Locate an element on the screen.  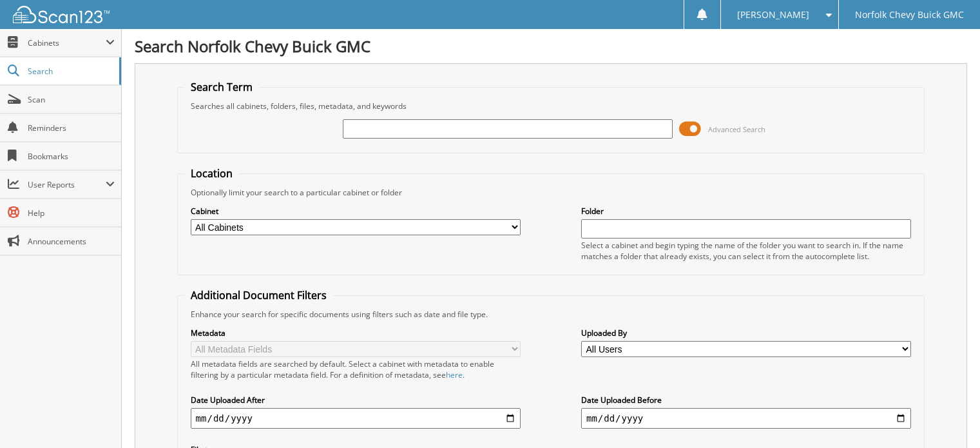
label: Metadata is located at coordinates (356, 333).